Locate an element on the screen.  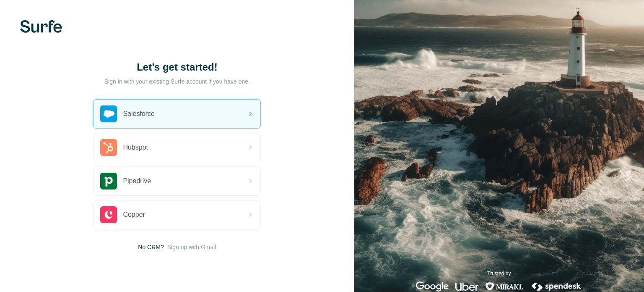
img: salesforce's logo is located at coordinates (108, 114).